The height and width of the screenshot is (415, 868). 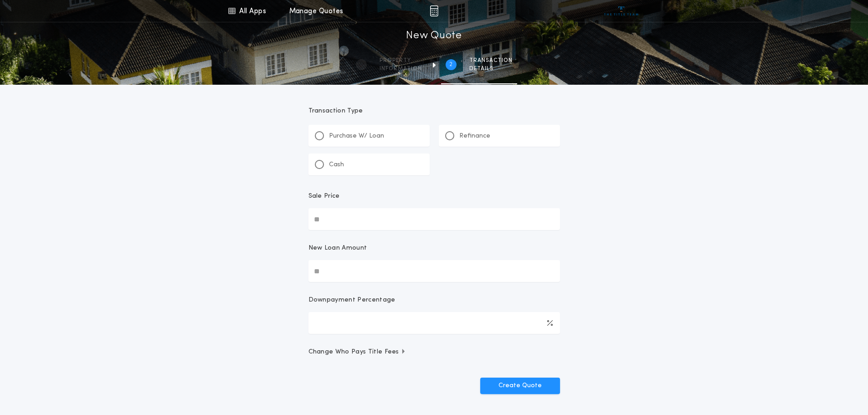 What do you see at coordinates (434, 352) in the screenshot?
I see `button: Change Who Pays Title Fees` at bounding box center [434, 352].